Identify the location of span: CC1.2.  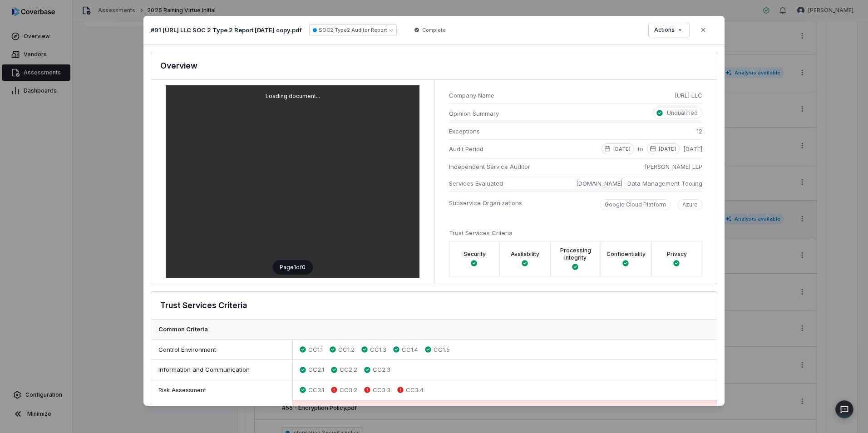
(346, 350).